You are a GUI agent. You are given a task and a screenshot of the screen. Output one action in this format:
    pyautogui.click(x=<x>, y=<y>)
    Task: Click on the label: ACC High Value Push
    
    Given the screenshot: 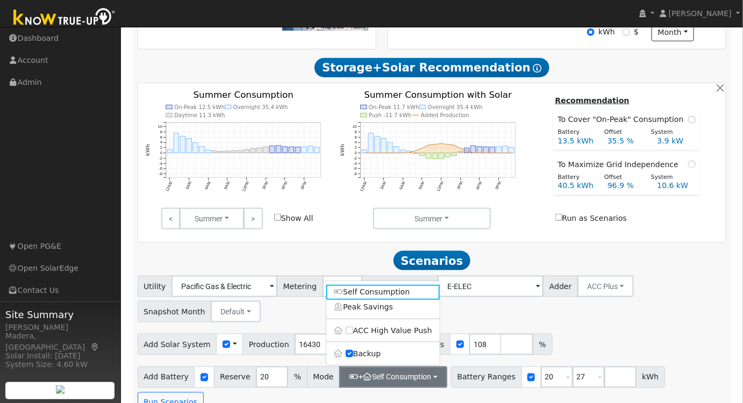 What is the action you would take?
    pyautogui.click(x=383, y=331)
    